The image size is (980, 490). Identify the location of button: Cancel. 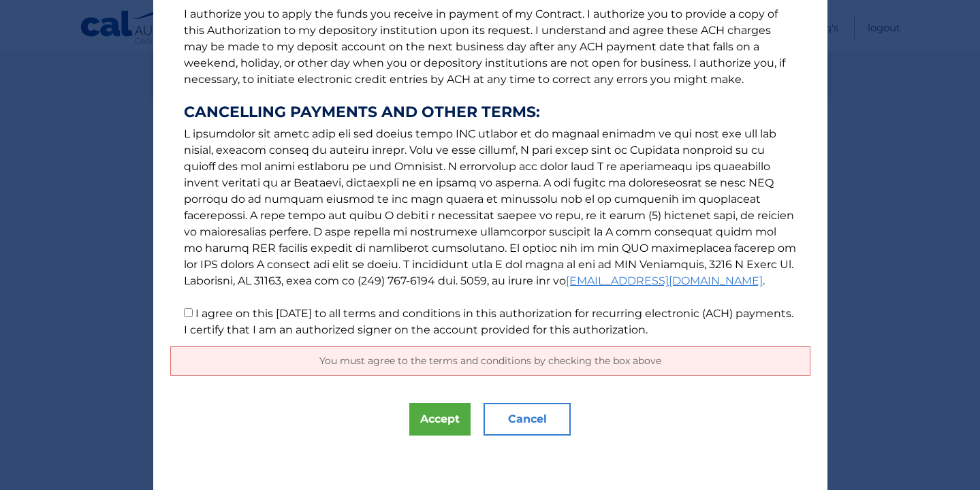
(527, 420).